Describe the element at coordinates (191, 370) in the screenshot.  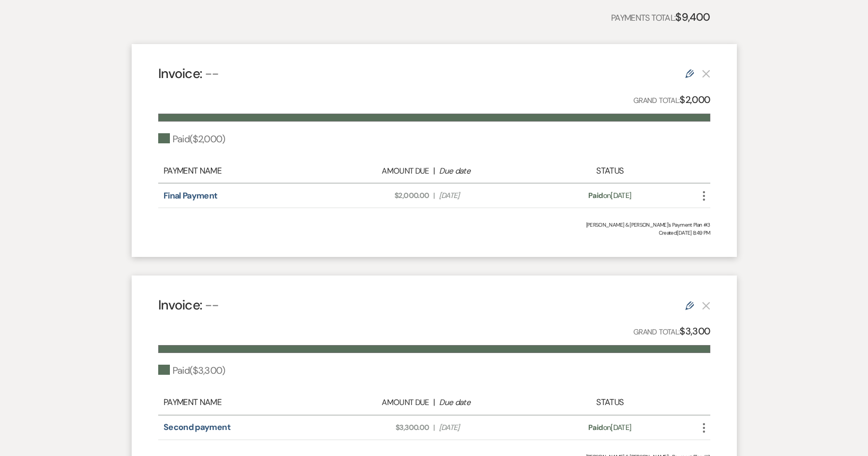
I see `div: Paid ( $3,300 )` at that location.